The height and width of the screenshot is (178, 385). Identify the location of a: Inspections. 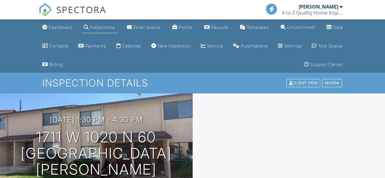
(99, 27).